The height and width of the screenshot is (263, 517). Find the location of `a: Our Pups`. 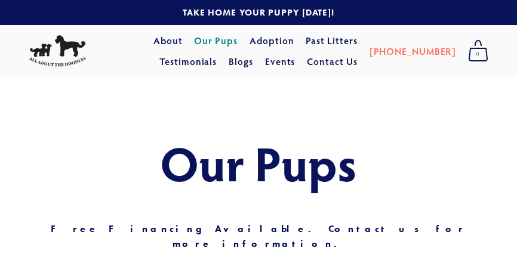

a: Our Pups is located at coordinates (216, 41).